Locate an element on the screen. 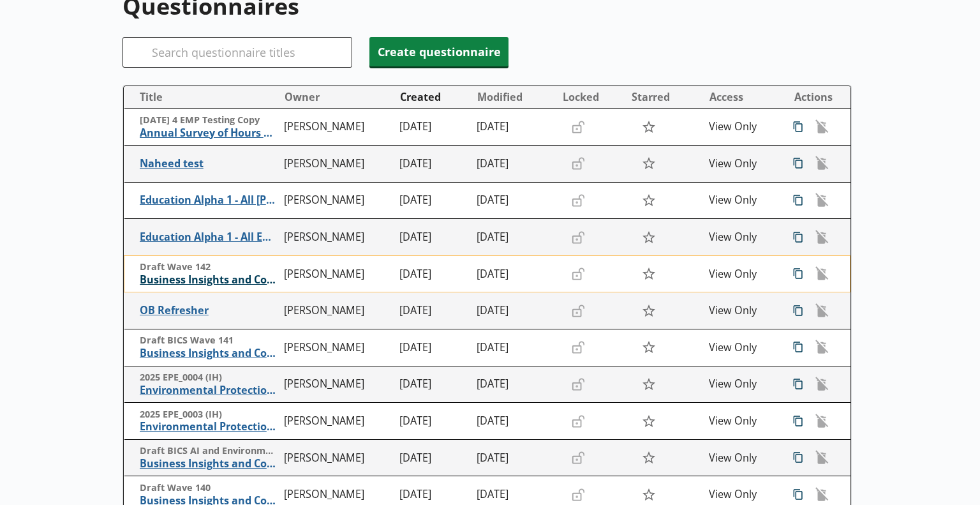 This screenshot has height=505, width=980. span: OB Refresher is located at coordinates (209, 310).